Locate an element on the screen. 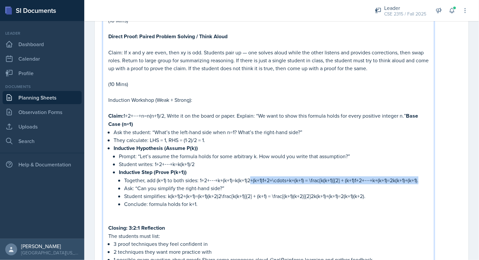 The height and width of the screenshot is (260, 479). p: Conclude: formula holds for k+1. is located at coordinates (276, 204).